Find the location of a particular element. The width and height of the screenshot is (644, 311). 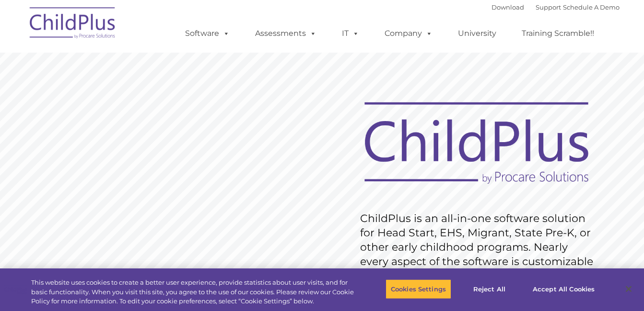

a: Training Scramble!! is located at coordinates (558, 33).